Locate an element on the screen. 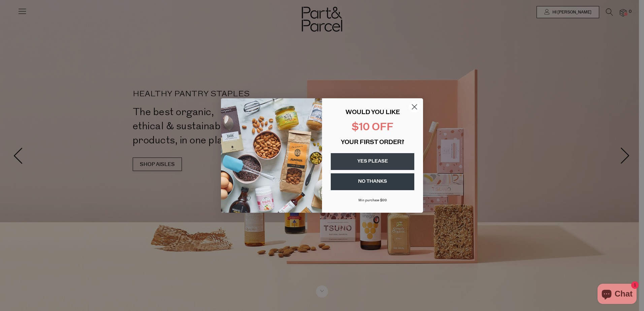  span: WOULD YOU LIKE is located at coordinates (372, 113).